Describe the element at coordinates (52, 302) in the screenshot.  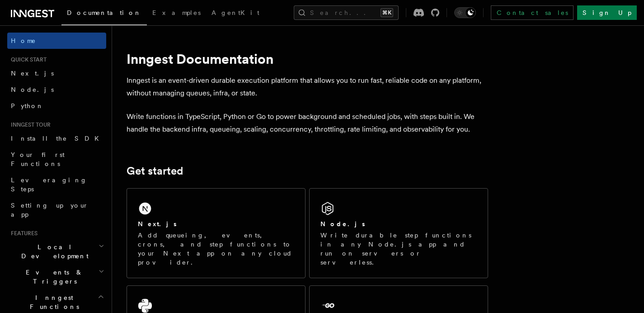
I see `span: Inngest Functions` at that location.